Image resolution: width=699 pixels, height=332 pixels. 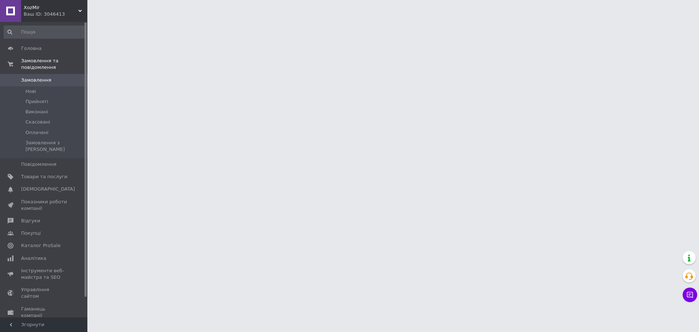 What do you see at coordinates (51, 8) in the screenshot?
I see `span: ХоzMir` at bounding box center [51, 8].